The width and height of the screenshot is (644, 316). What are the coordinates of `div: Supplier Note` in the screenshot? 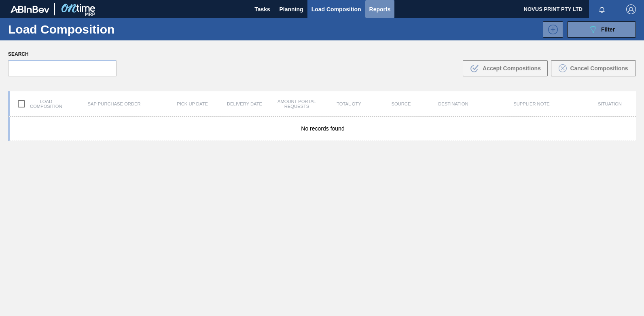 It's located at (532, 104).